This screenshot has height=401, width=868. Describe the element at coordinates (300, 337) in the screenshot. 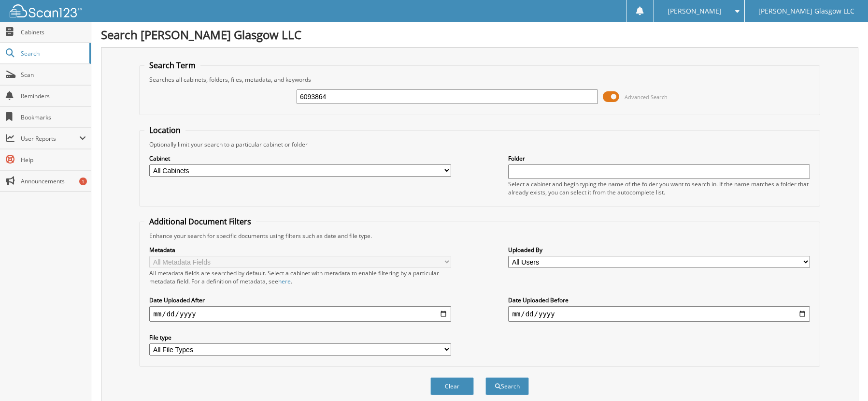

I see `label: File type` at that location.